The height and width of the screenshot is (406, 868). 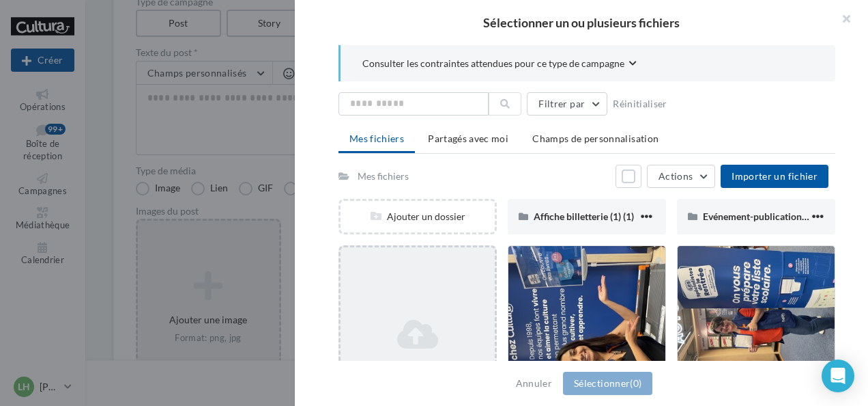 I want to click on button: Consulter les contraintes attendues pour ce type de campagne, so click(x=499, y=64).